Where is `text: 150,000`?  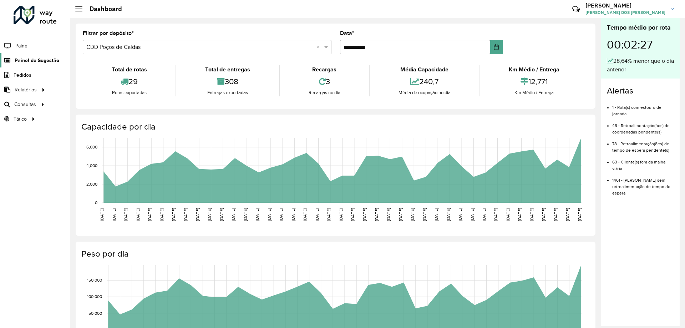
text: 150,000 is located at coordinates (95, 280).